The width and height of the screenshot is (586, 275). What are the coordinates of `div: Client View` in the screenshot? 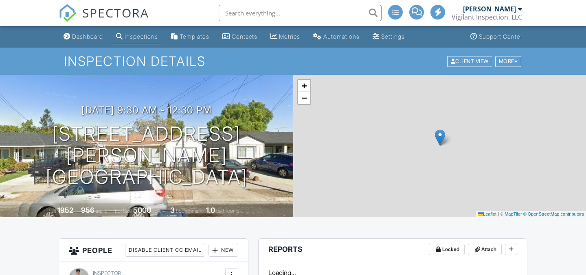 It's located at (469, 61).